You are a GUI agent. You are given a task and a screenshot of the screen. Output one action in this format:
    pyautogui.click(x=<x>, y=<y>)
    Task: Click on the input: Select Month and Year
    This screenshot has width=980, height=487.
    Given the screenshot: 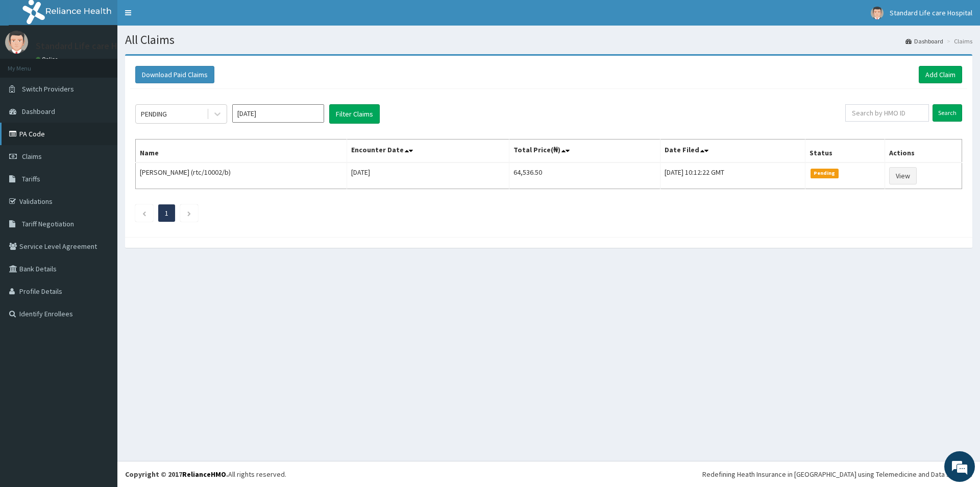 What is the action you would take?
    pyautogui.click(x=278, y=114)
    